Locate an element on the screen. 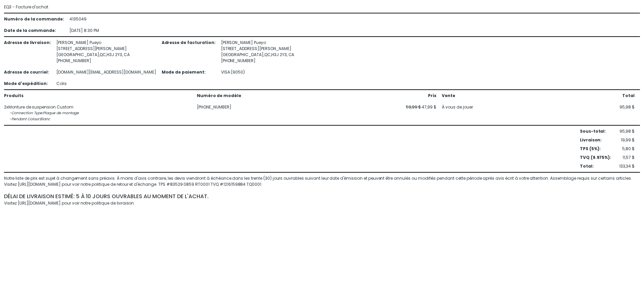  div: - Connection Type : Plaque de montage is located at coordinates (100, 114).